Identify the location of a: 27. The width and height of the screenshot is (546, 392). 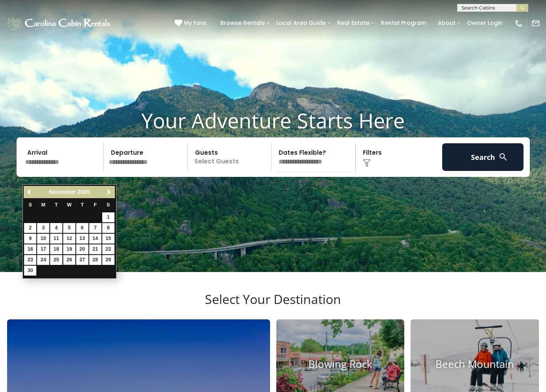
(82, 260).